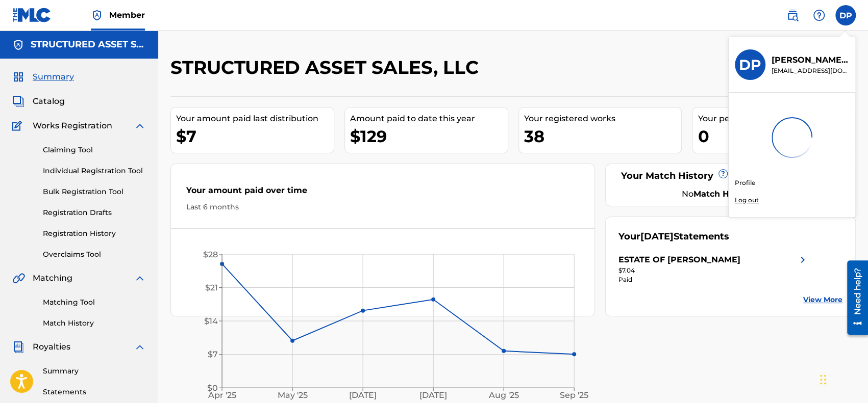  I want to click on a: Statements, so click(94, 392).